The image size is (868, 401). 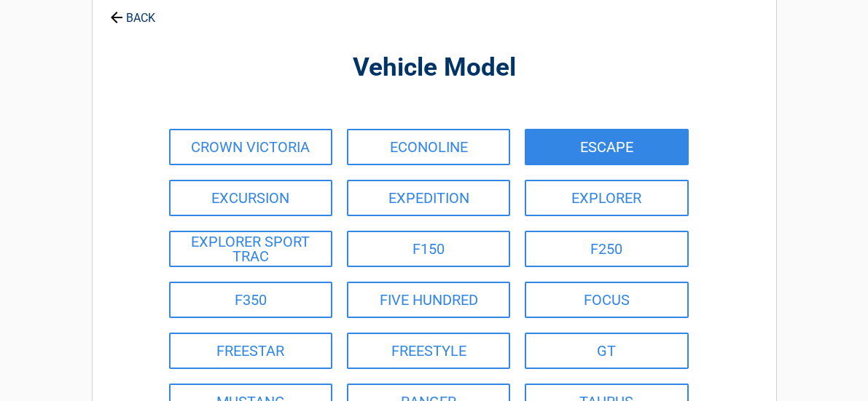 What do you see at coordinates (607, 198) in the screenshot?
I see `a: EXPLORER` at bounding box center [607, 198].